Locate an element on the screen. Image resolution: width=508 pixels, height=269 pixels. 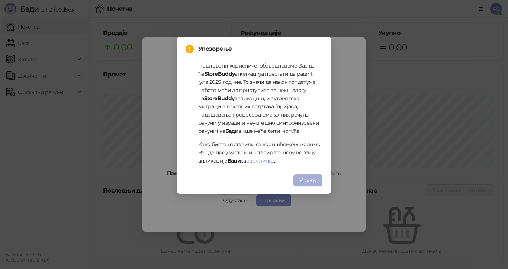
span: exclamation-circle is located at coordinates (190, 49).